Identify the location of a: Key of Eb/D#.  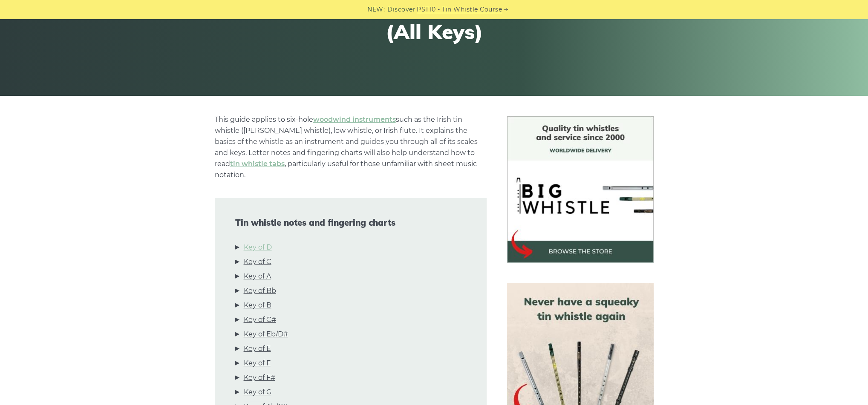
(266, 334).